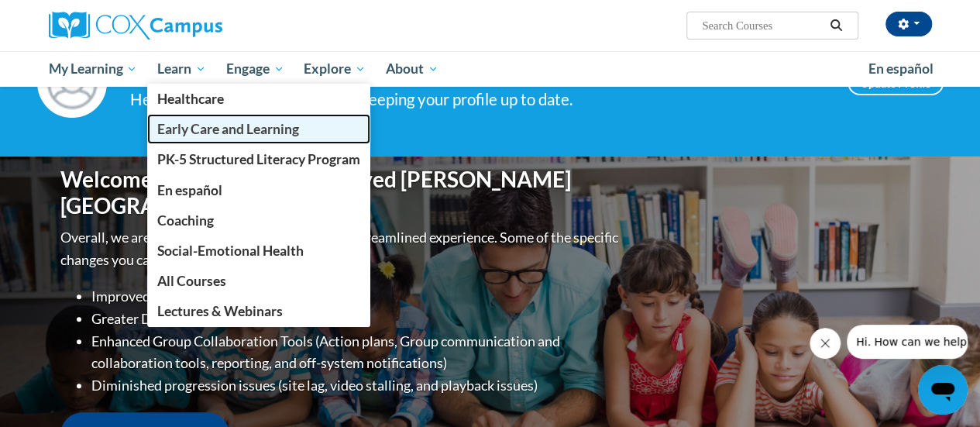 The height and width of the screenshot is (427, 980). I want to click on div: Main menu, so click(490, 69).